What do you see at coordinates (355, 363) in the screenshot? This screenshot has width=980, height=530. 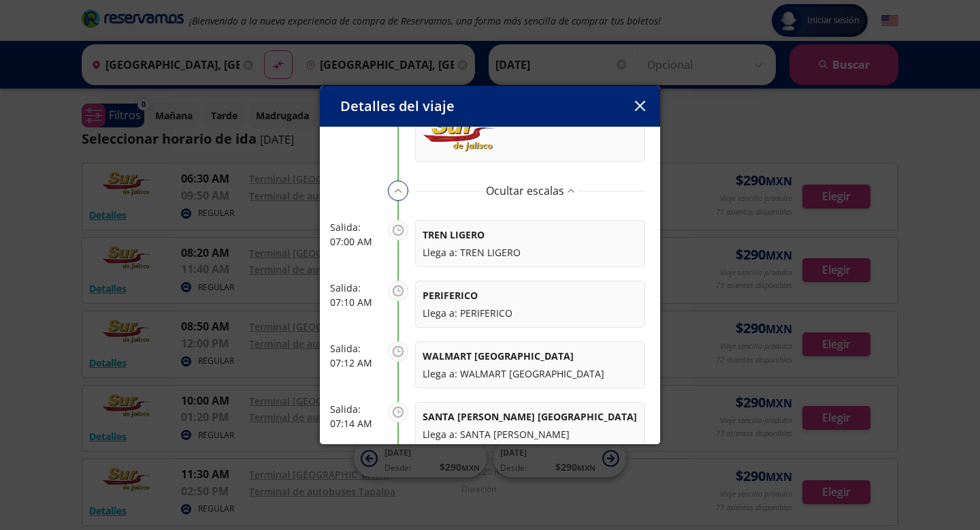 I see `p: 07:12 AM` at bounding box center [355, 363].